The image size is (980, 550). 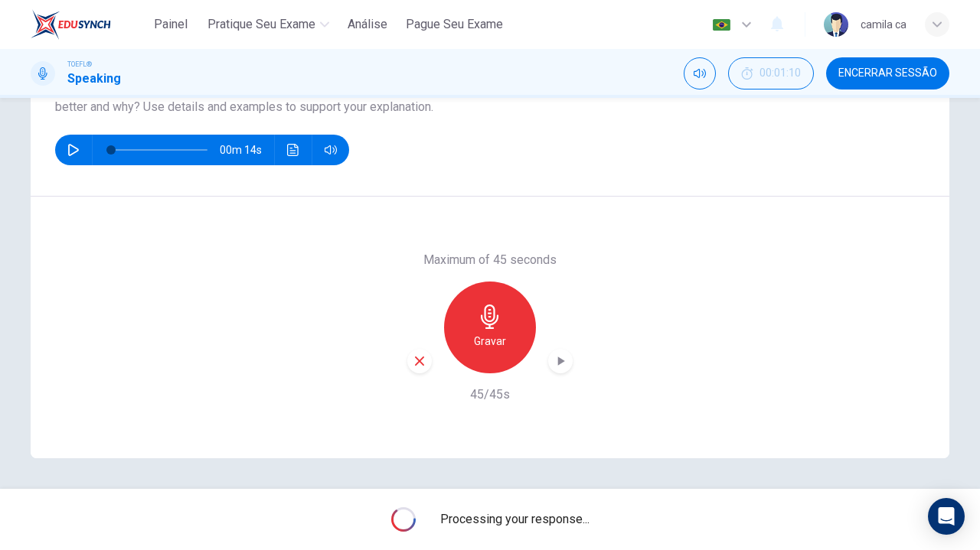 I want to click on span: TOEFL®, so click(x=80, y=64).